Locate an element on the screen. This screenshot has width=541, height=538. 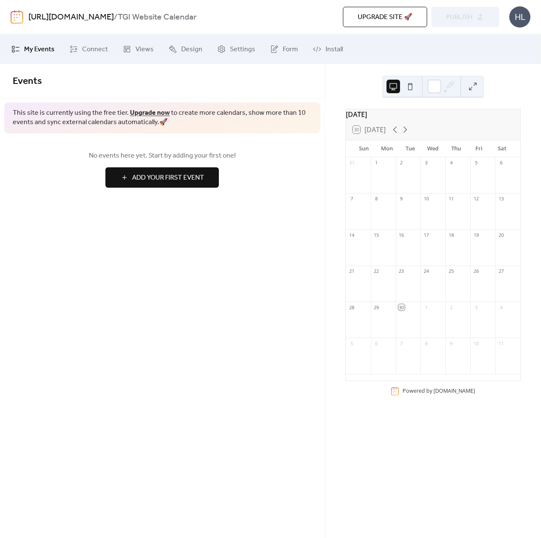
span: Connect is located at coordinates (95, 50).